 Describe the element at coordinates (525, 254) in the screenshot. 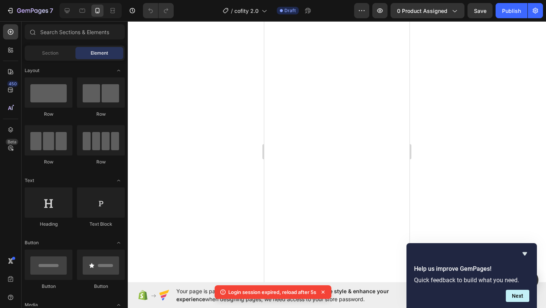

I see `button: Hide survey` at that location.